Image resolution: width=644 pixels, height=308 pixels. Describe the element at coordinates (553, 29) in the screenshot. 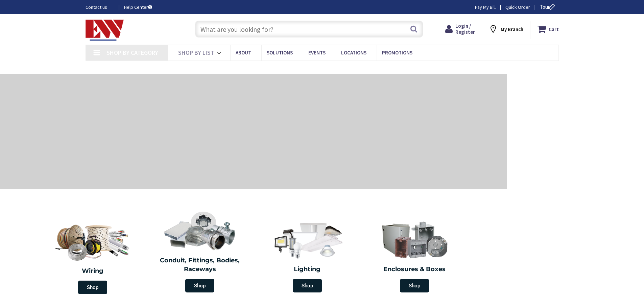

I see `strong: Cart` at that location.